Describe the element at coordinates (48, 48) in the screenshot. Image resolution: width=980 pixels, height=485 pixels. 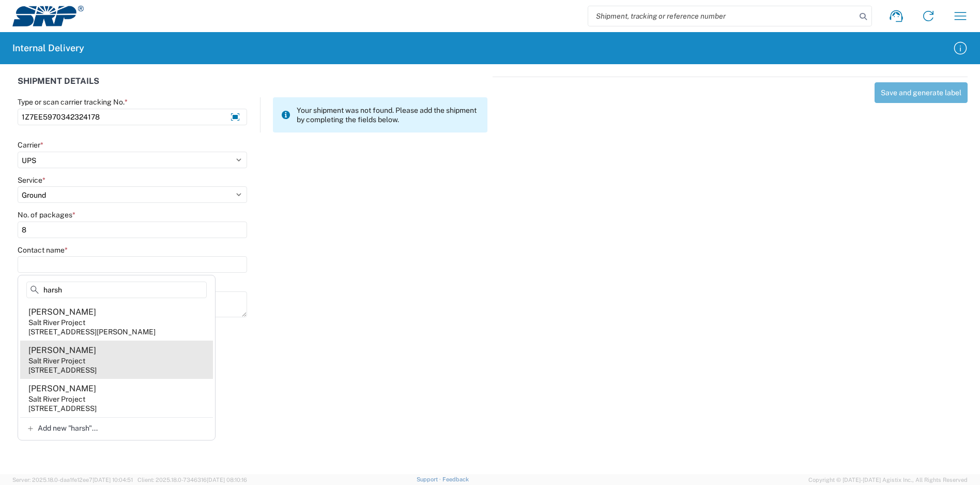
I see `h2: Internal Delivery` at that location.